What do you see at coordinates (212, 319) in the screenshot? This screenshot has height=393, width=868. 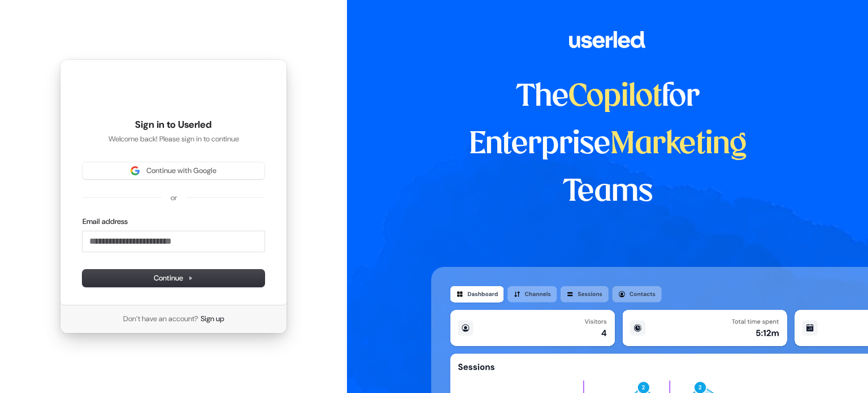 I see `a: Sign up` at bounding box center [212, 319].